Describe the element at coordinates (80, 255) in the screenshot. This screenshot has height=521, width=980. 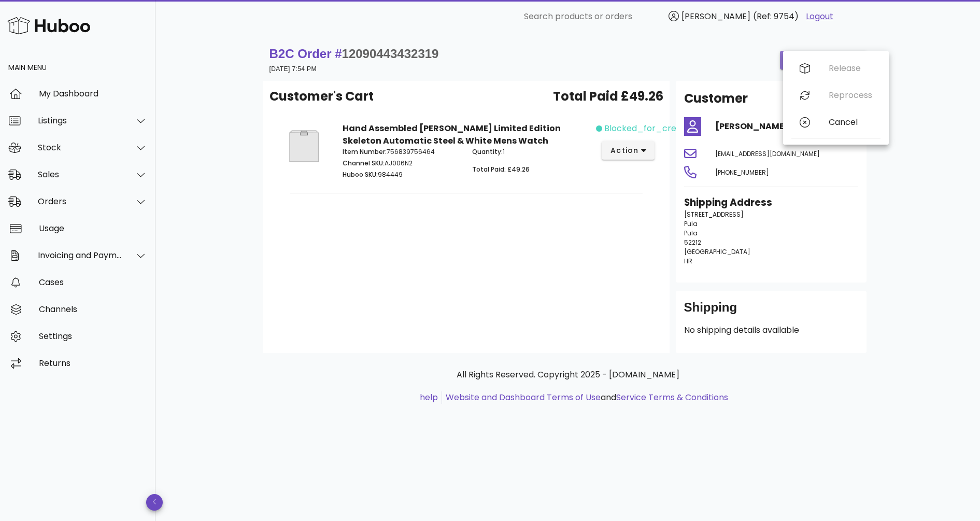
I see `div: Invoicing and Payments` at that location.